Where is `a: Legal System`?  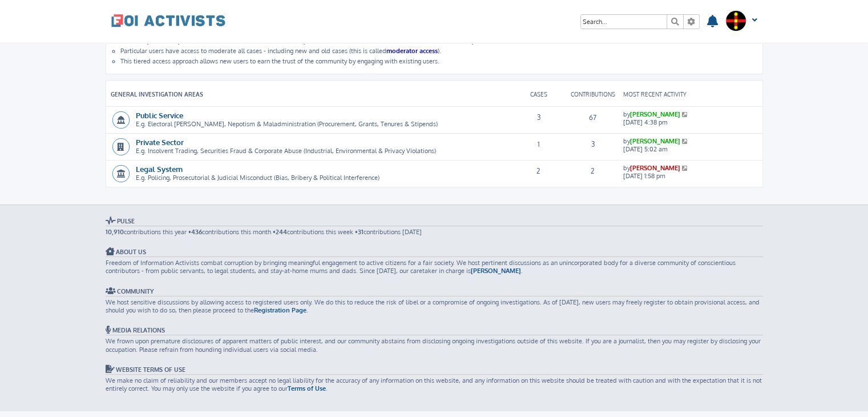
a: Legal System is located at coordinates (159, 169).